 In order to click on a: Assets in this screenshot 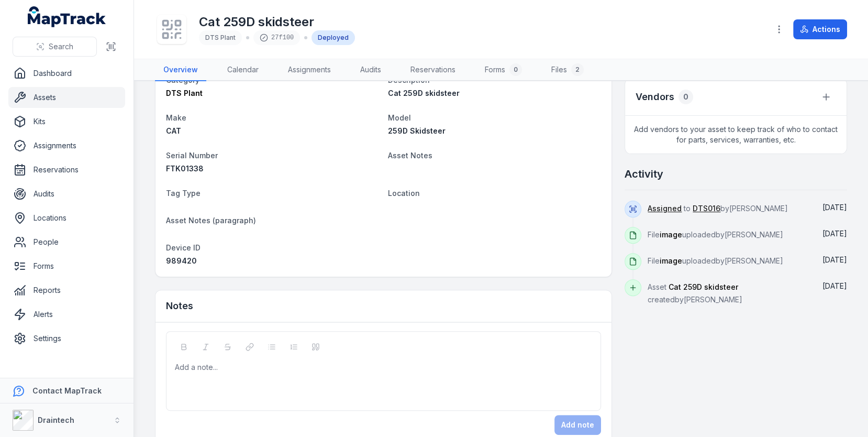, I will do `click(67, 98)`.